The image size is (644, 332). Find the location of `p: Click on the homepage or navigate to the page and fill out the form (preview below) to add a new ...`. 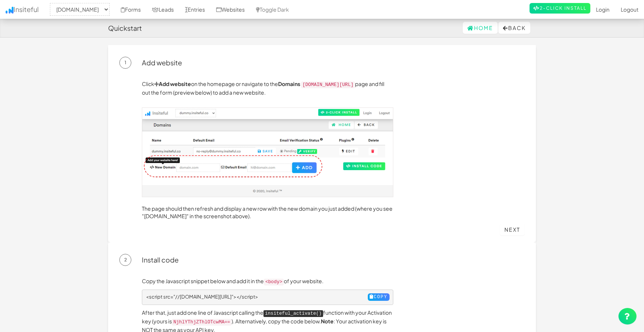

p: Click on the homepage or navigate to the page and fill out the form (preview below) to add a new ... is located at coordinates (268, 88).